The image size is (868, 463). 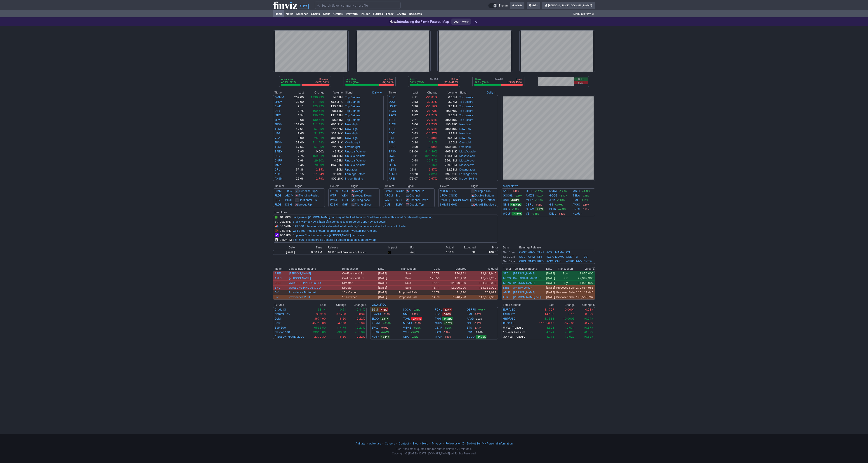 What do you see at coordinates (322, 79) in the screenshot?
I see `p: Declining` at bounding box center [322, 79].